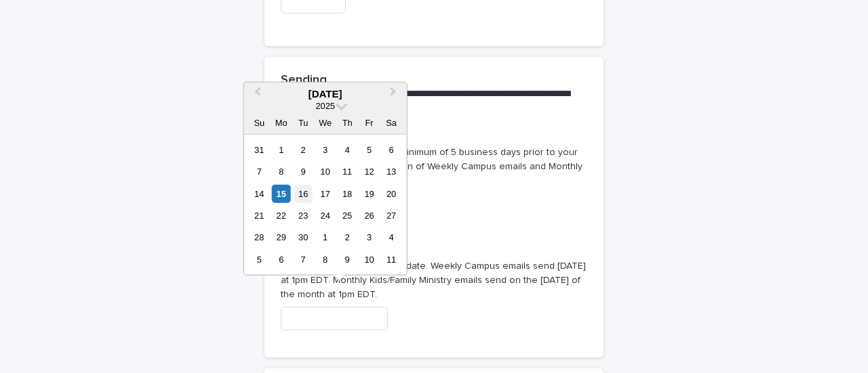 This screenshot has width=868, height=373. I want to click on div: Su, so click(259, 122).